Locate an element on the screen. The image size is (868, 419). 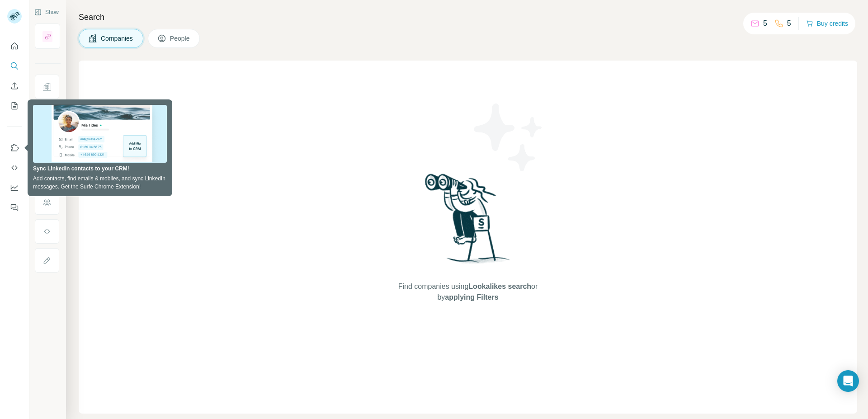
span: applying Filters is located at coordinates (472, 297).